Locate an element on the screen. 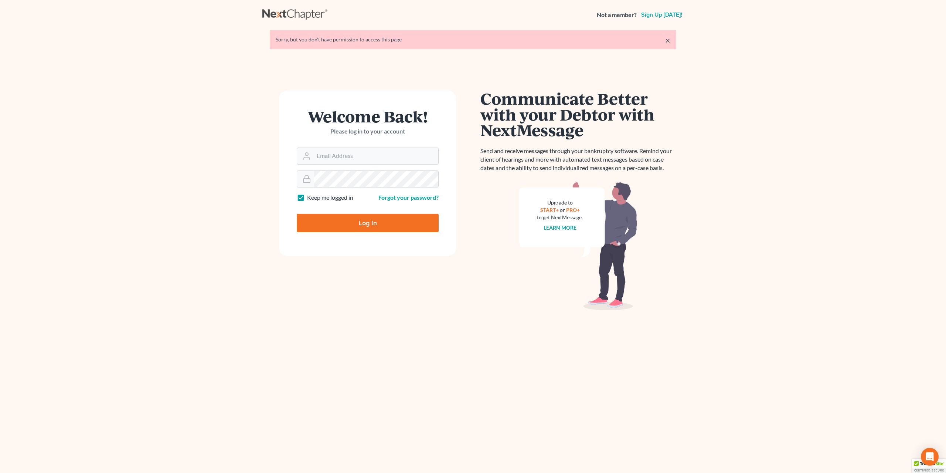 The width and height of the screenshot is (946, 473). a: Forgot your password? is located at coordinates (409, 197).